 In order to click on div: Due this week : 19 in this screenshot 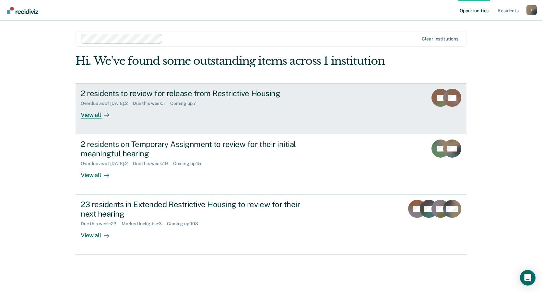, I will do `click(153, 164)`.